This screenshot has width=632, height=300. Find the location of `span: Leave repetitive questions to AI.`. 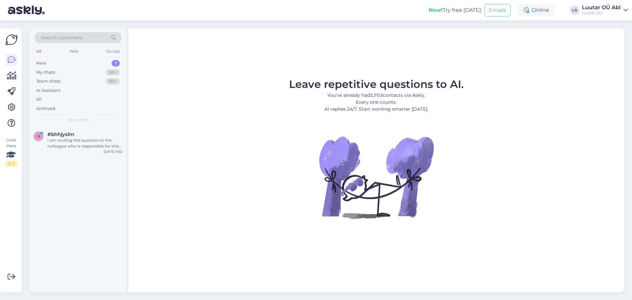

span: Leave repetitive questions to AI. is located at coordinates (376, 84).